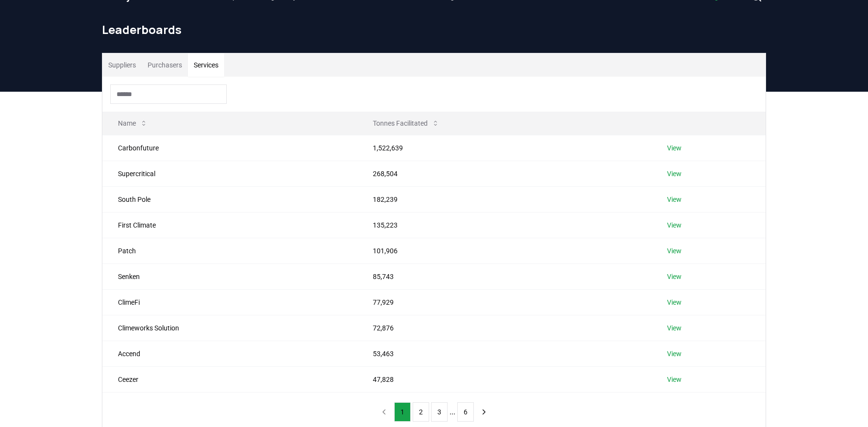  Describe the element at coordinates (505, 147) in the screenshot. I see `td: 1,522,639` at that location.